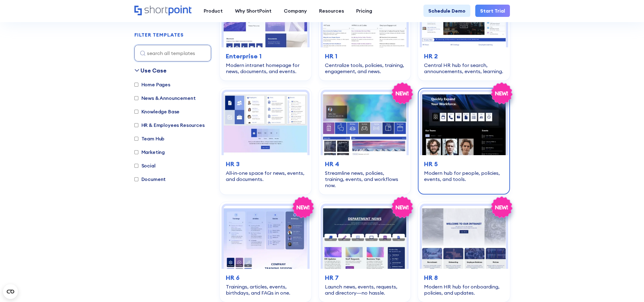  I want to click on div: Why ShortPoint, so click(253, 11).